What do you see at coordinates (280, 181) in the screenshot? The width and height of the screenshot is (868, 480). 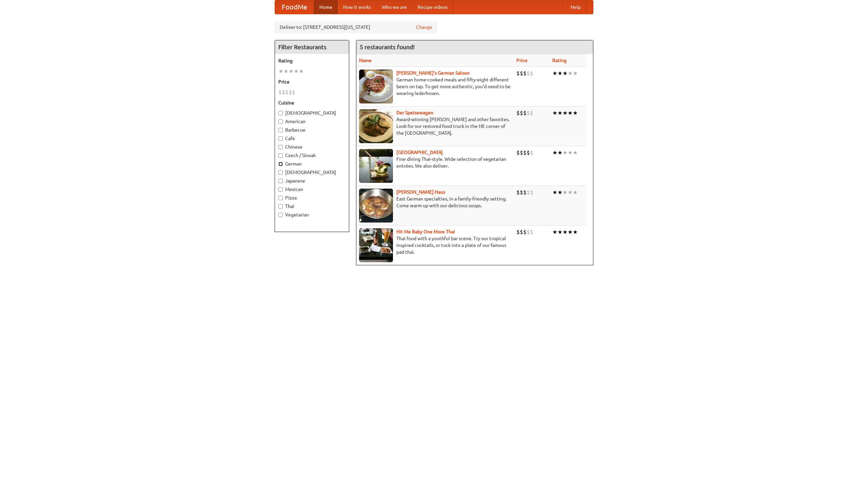 I see `input: Japanese` at bounding box center [280, 181].